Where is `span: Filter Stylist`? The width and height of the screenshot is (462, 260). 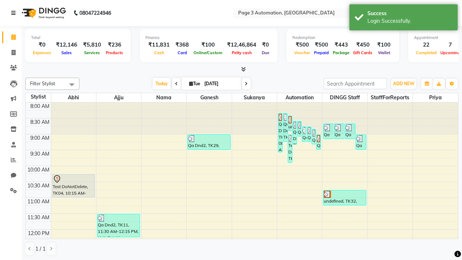 span: Filter Stylist is located at coordinates (43, 83).